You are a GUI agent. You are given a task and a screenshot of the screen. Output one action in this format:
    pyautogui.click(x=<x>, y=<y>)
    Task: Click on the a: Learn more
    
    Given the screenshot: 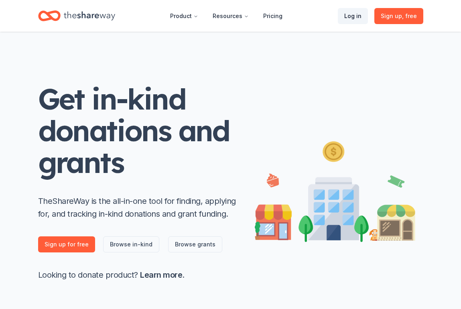 What is the action you would take?
    pyautogui.click(x=161, y=275)
    